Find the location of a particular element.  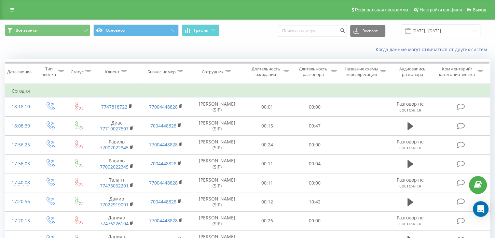

button: Экспорт is located at coordinates (368, 31).